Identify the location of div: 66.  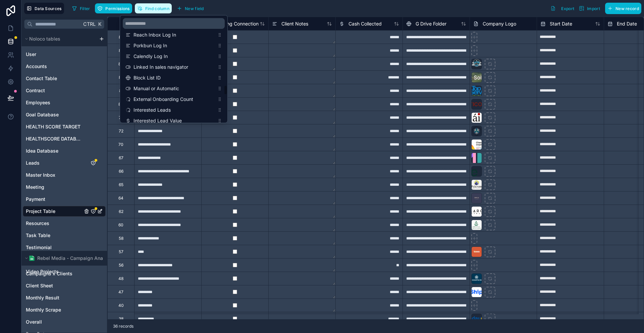
(121, 171).